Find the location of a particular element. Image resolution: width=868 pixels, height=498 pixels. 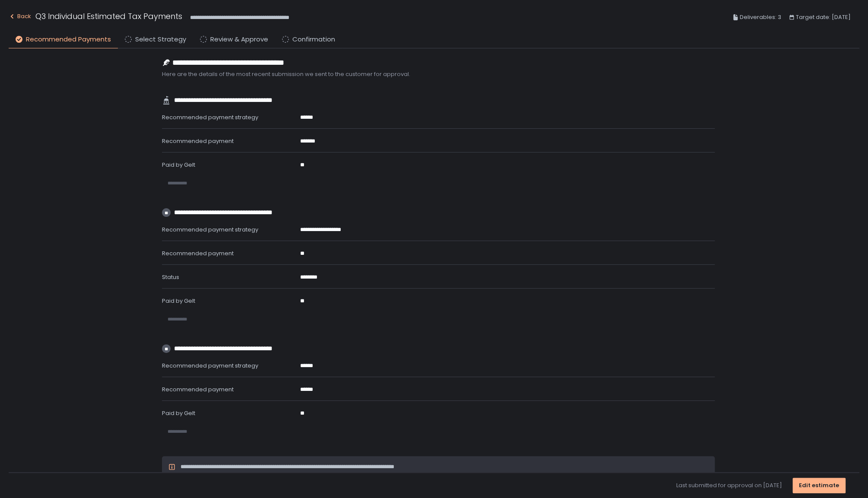

button: Edit estimate is located at coordinates (819, 486).